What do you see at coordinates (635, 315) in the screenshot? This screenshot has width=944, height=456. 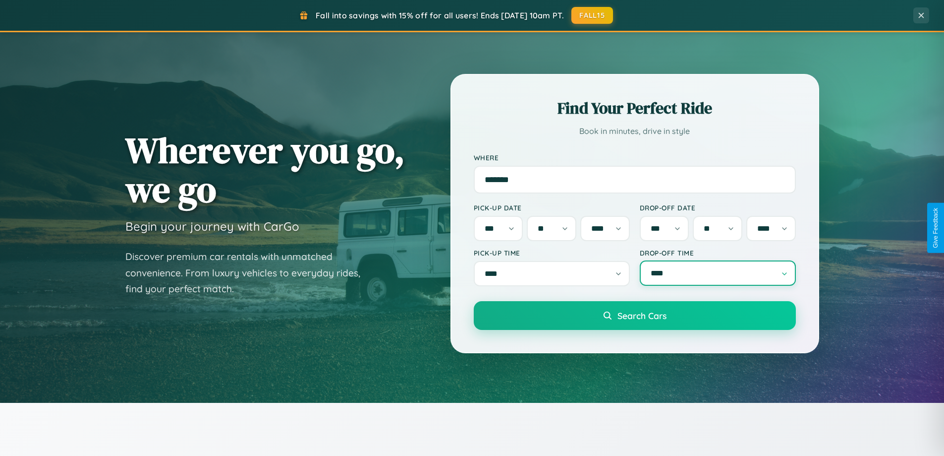 I see `button: Search Cars` at bounding box center [635, 315].